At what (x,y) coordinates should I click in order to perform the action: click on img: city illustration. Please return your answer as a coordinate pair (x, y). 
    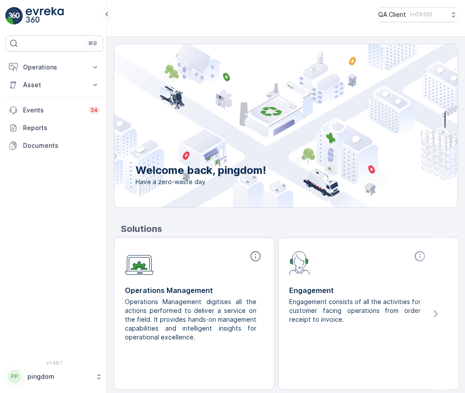
    Looking at the image, I should click on (265, 126).